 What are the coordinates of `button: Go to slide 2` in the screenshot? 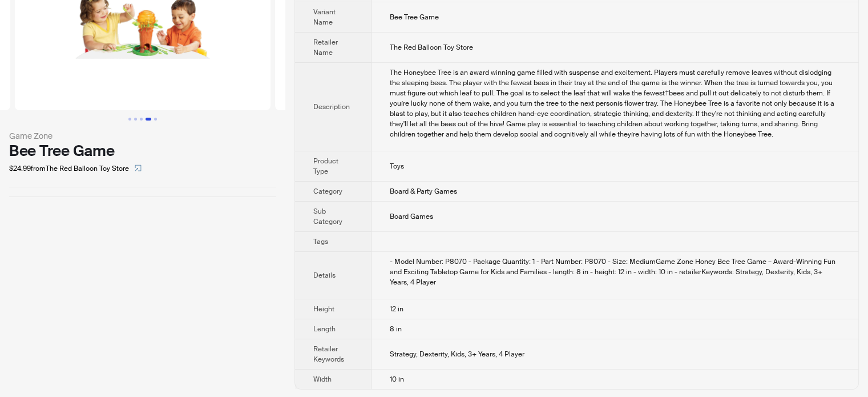 It's located at (136, 119).